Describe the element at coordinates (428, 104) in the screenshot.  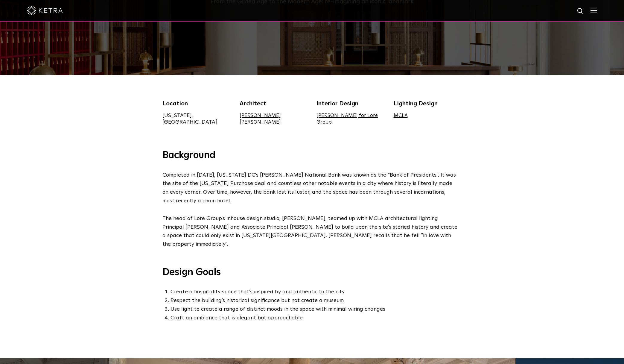
I see `div: Lighting Design` at that location.